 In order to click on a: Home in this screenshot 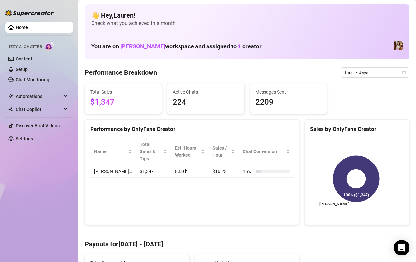, I will do `click(22, 27)`.